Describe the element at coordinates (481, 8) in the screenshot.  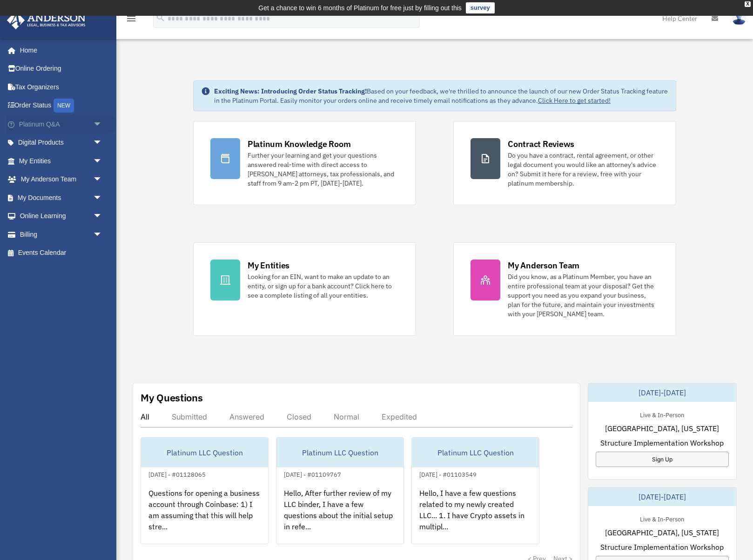
I see `a: survey` at that location.